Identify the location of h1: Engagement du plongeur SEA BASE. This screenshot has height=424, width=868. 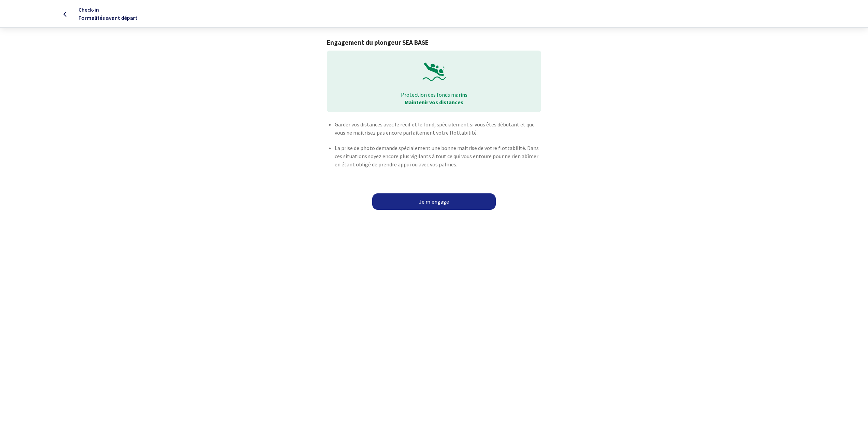
(434, 42).